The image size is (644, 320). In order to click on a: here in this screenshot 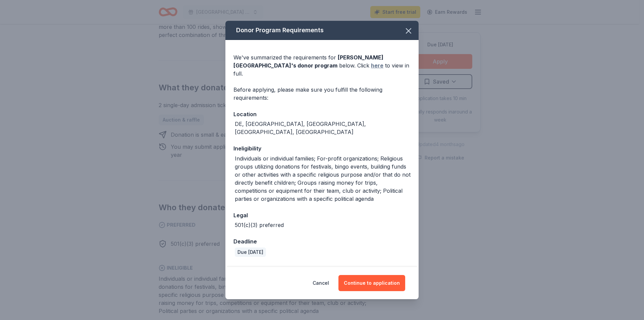, I will do `click(378, 66)`.